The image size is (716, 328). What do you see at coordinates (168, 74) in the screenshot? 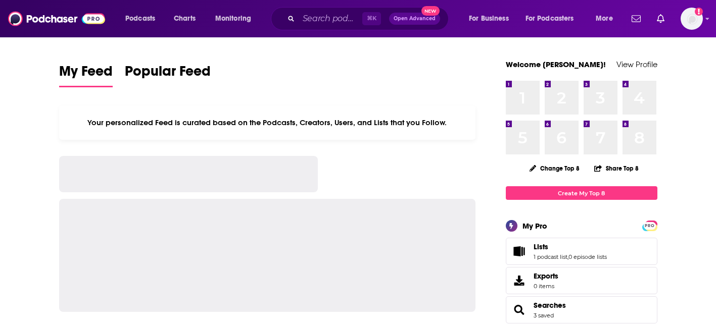
I see `span: Popular Feed` at bounding box center [168, 74].